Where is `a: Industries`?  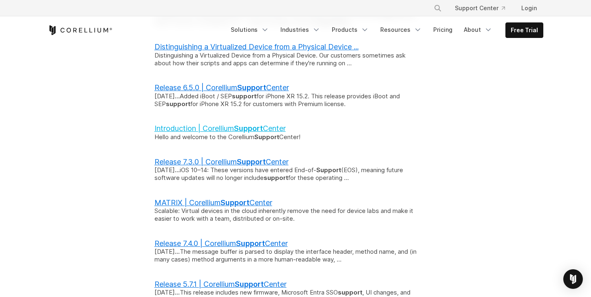 a: Industries is located at coordinates (300, 30).